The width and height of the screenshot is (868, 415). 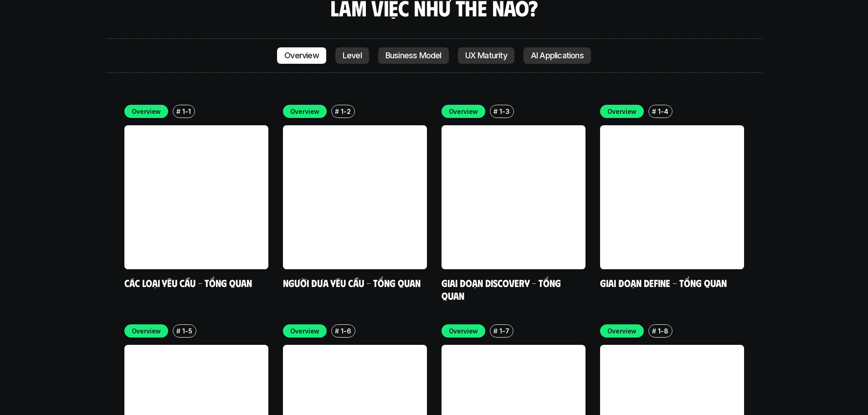 What do you see at coordinates (352, 282) in the screenshot?
I see `a: Người đưa yêu cầu - Tổng quan` at bounding box center [352, 282].